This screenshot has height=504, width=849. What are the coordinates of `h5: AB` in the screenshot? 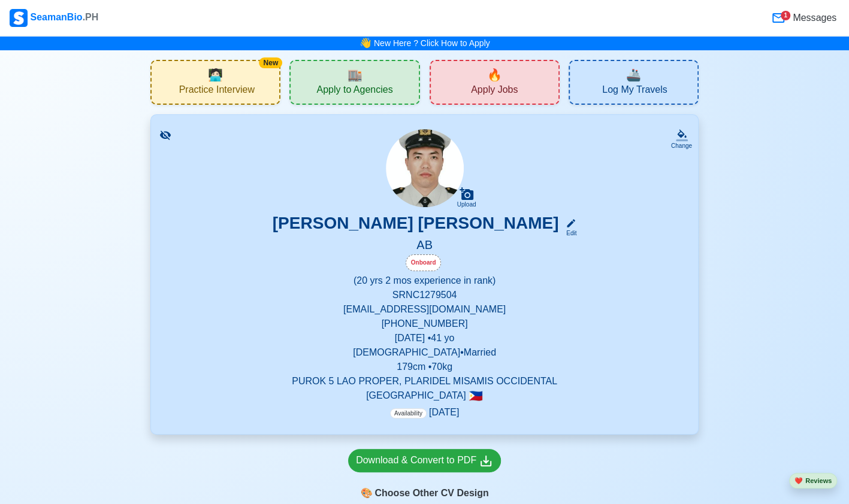 It's located at (424, 246).